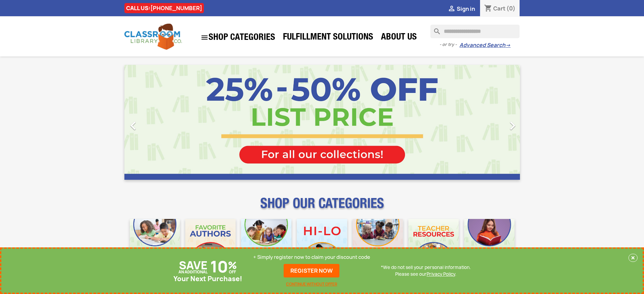 The height and width of the screenshot is (294, 644). What do you see at coordinates (399, 38) in the screenshot?
I see `a: About Us` at bounding box center [399, 38].